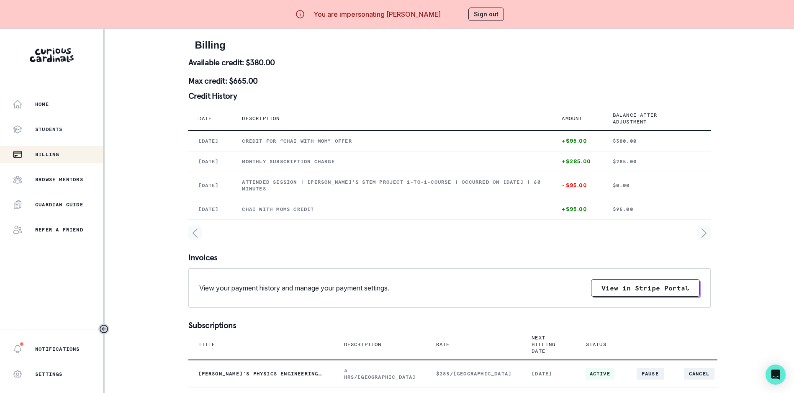  I want to click on img: Curious Cardinals Logo, so click(51, 55).